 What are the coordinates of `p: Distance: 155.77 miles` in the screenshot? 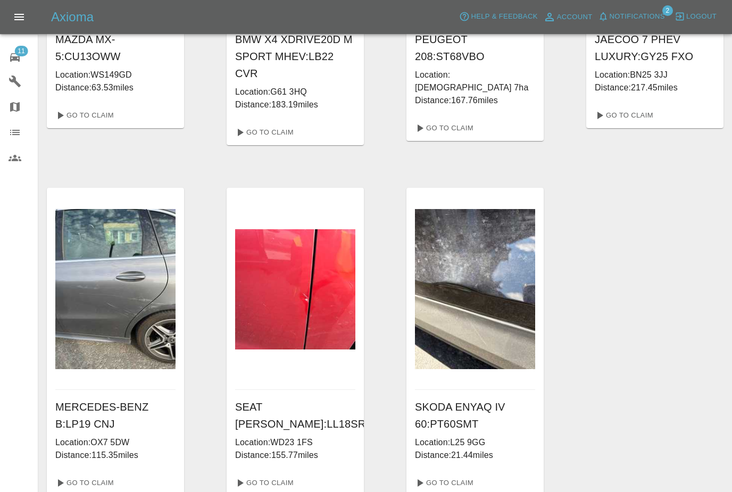 It's located at (295, 455).